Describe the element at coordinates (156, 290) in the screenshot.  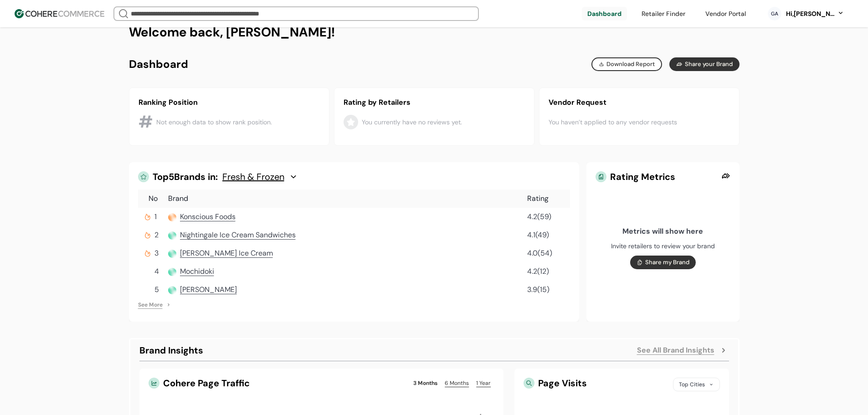
I see `span: 5` at that location.